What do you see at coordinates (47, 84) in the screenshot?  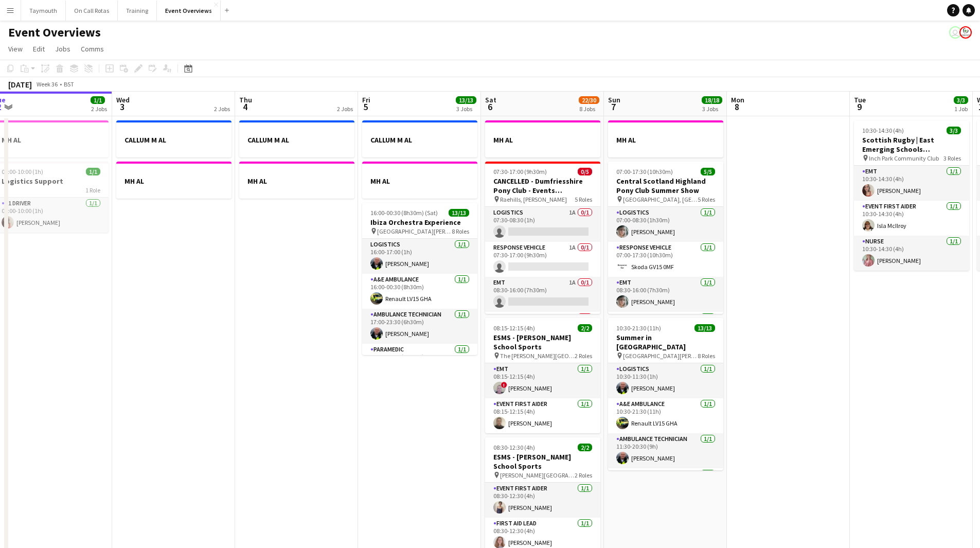 I see `span: Week 36` at bounding box center [47, 84].